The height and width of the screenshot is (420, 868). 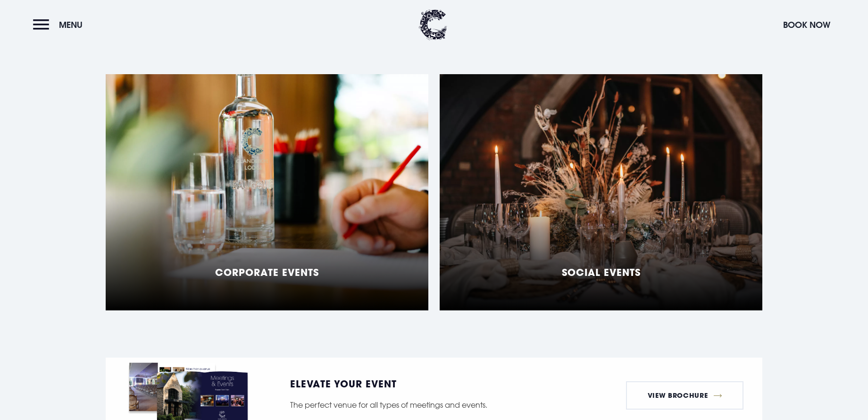 What do you see at coordinates (60, 25) in the screenshot?
I see `button: Menu` at bounding box center [60, 25].